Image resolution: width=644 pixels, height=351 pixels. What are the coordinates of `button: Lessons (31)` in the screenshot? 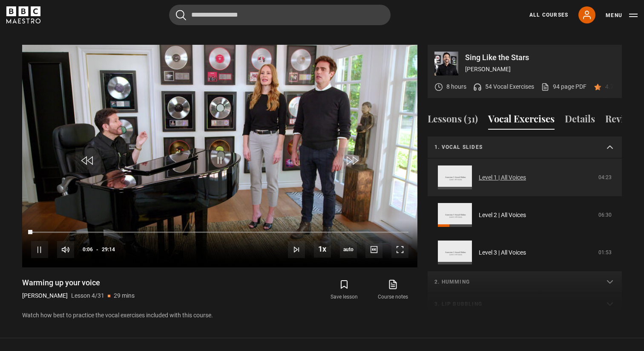 It's located at (453, 121).